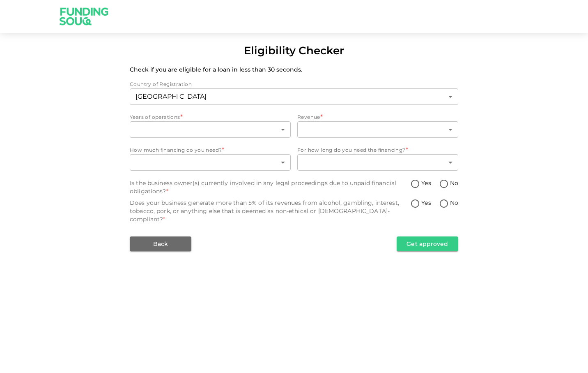  What do you see at coordinates (294, 69) in the screenshot?
I see `p: Check if you are eligible for a loan in less than 30 seconds.` at bounding box center [294, 69].